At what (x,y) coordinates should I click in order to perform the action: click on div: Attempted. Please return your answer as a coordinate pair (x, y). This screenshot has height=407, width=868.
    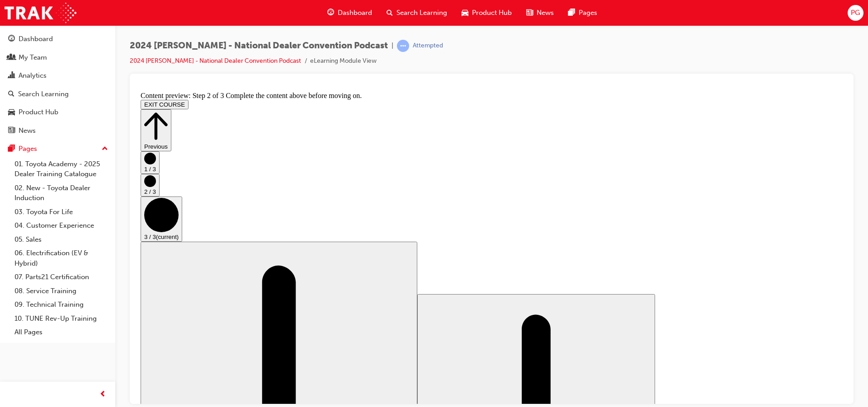
    Looking at the image, I should click on (428, 45).